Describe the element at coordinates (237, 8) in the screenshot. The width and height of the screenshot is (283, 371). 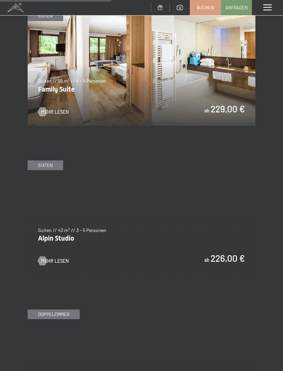
I see `span: Anfragen` at that location.